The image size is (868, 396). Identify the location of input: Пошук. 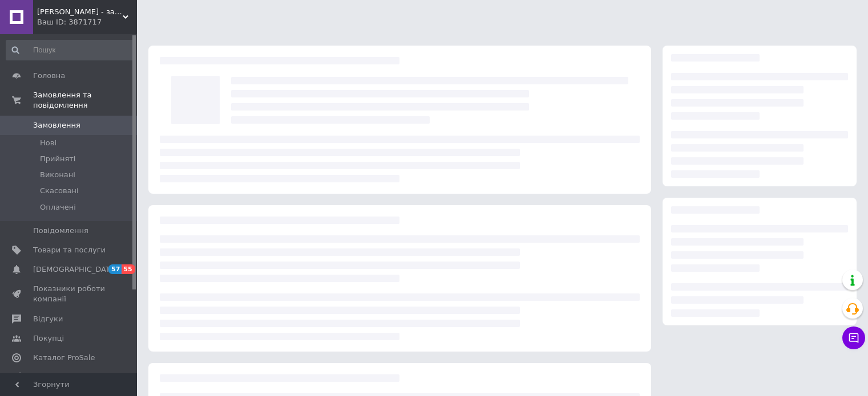
(70, 50).